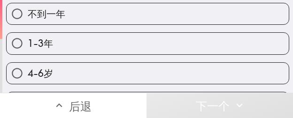 The image size is (293, 118). I want to click on font: 后退, so click(80, 107).